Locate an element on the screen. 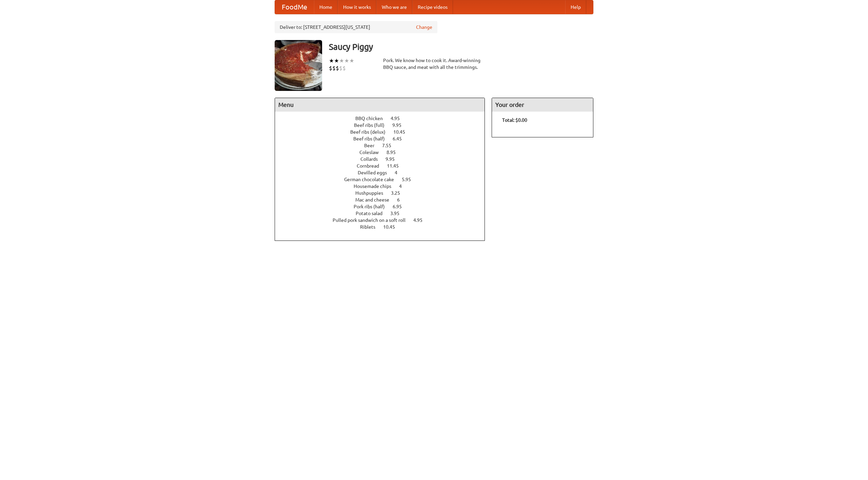 This screenshot has height=480, width=868. span: 8.95 is located at coordinates (394, 152).